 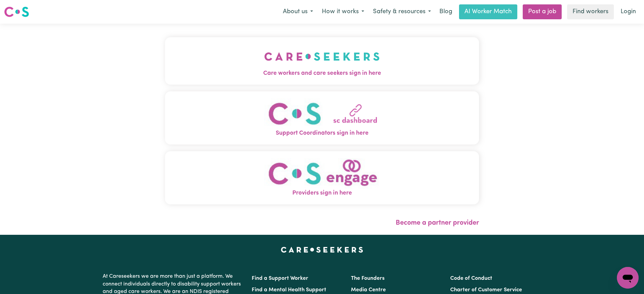 I want to click on button: Support Coordinators sign in here, so click(x=322, y=118).